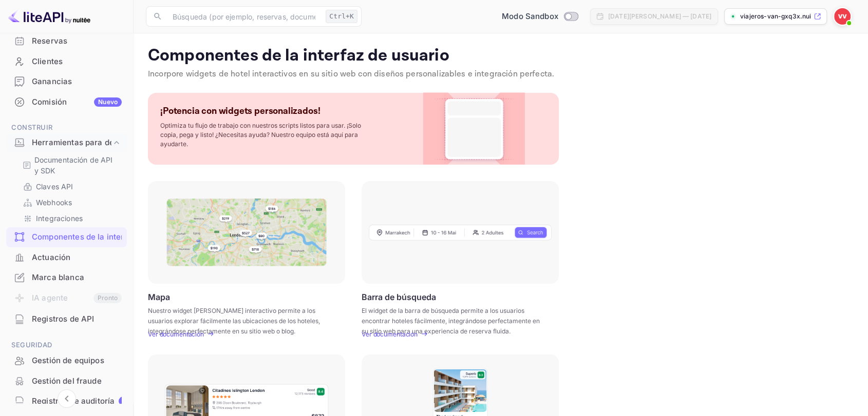  What do you see at coordinates (66, 81) in the screenshot?
I see `a: Ganancias` at bounding box center [66, 81].